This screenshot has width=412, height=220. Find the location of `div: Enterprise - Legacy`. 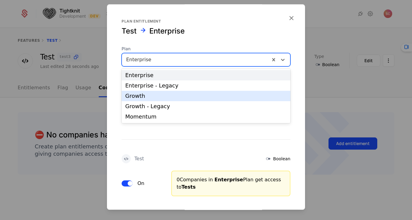

div: Enterprise - Legacy is located at coordinates (206, 86).